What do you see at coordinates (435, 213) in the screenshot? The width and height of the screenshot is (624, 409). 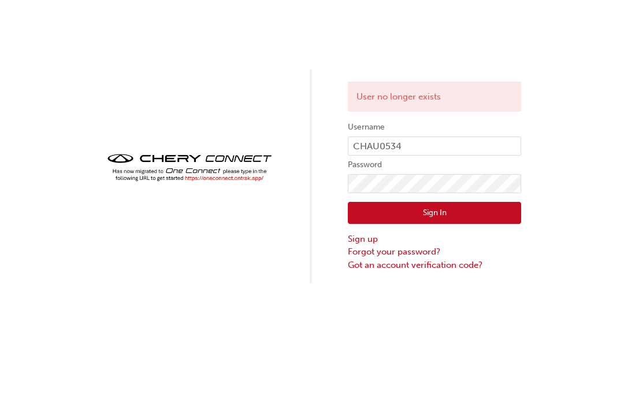 I see `button: Sign In` at bounding box center [435, 213].